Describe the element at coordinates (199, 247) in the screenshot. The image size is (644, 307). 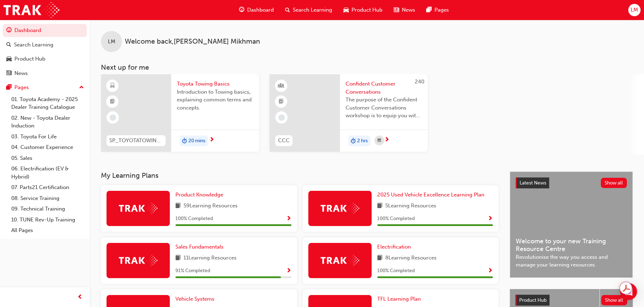
I see `span: Sales Fundamentals` at that location.